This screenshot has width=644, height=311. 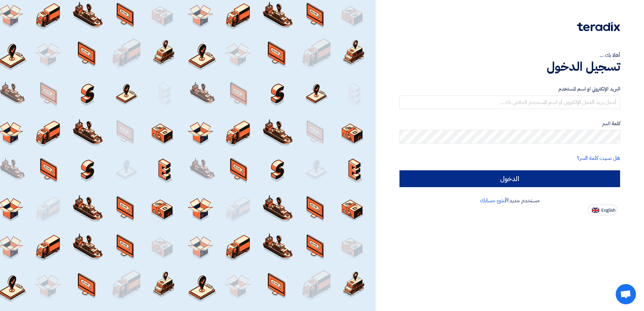 What do you see at coordinates (595, 210) in the screenshot?
I see `img: en-US.png` at bounding box center [595, 210].